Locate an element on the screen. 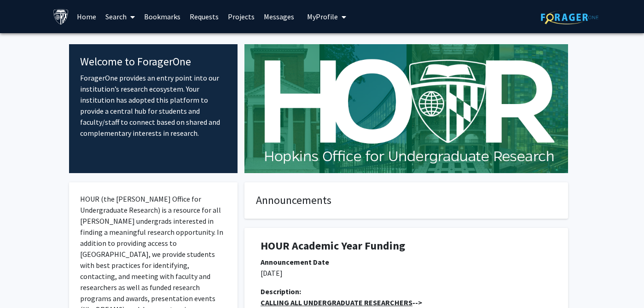 The width and height of the screenshot is (644, 308). img: Johns Hopkins University Logo is located at coordinates (61, 17).